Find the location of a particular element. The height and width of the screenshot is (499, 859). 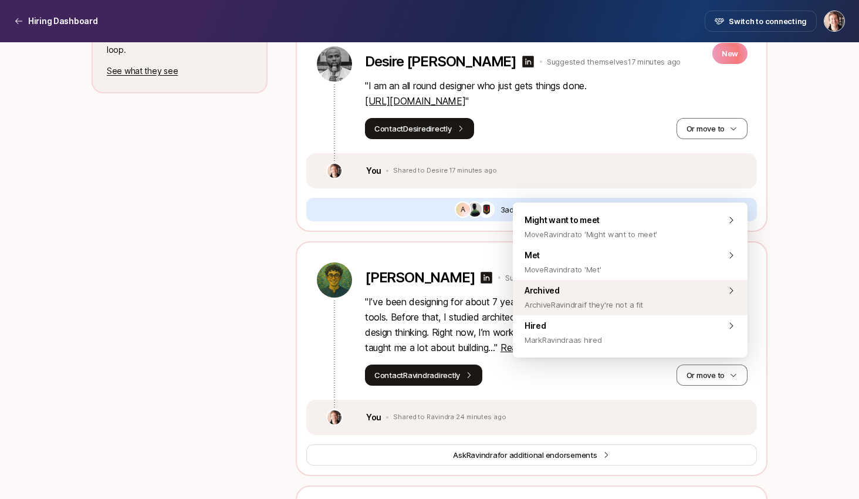

p: " I am an all round designer who just gets things done. " is located at coordinates (556, 93).